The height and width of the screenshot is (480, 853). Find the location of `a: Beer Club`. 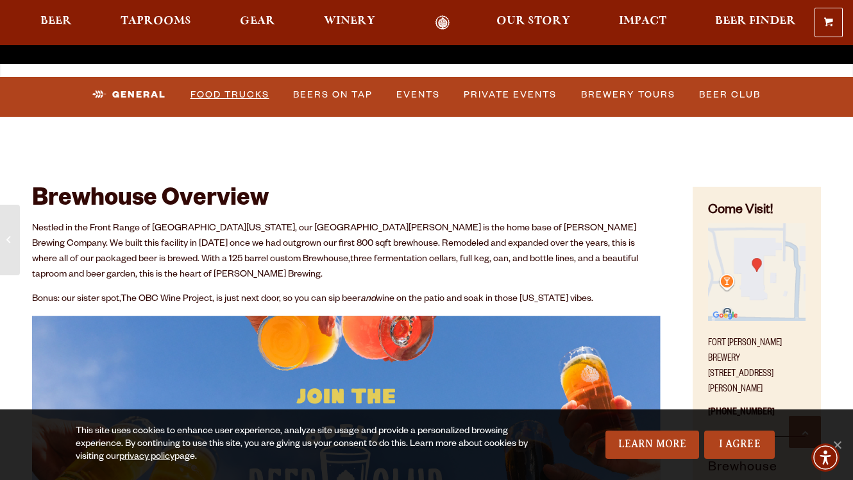

a: Beer Club is located at coordinates (730, 95).